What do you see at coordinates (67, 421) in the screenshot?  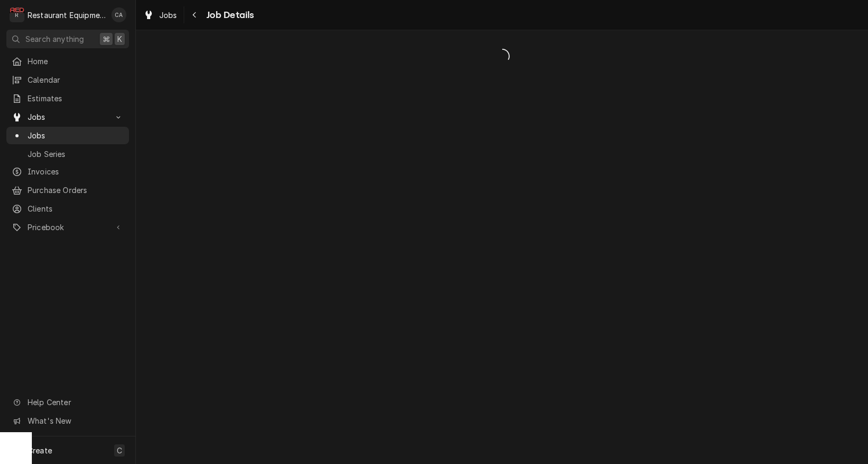 I see `a: Go to What's New` at bounding box center [67, 421].